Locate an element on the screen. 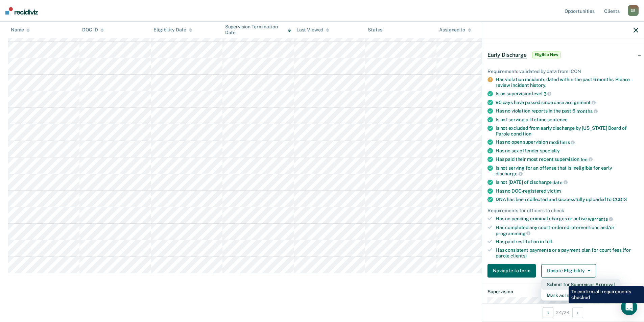 The width and height of the screenshot is (644, 322). div: Status is located at coordinates (375, 30).